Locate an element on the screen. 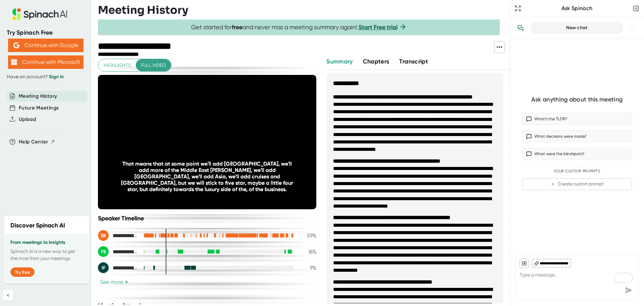 The image size is (644, 306). span: Get started for and never miss a meeting summary again! is located at coordinates (298, 27).